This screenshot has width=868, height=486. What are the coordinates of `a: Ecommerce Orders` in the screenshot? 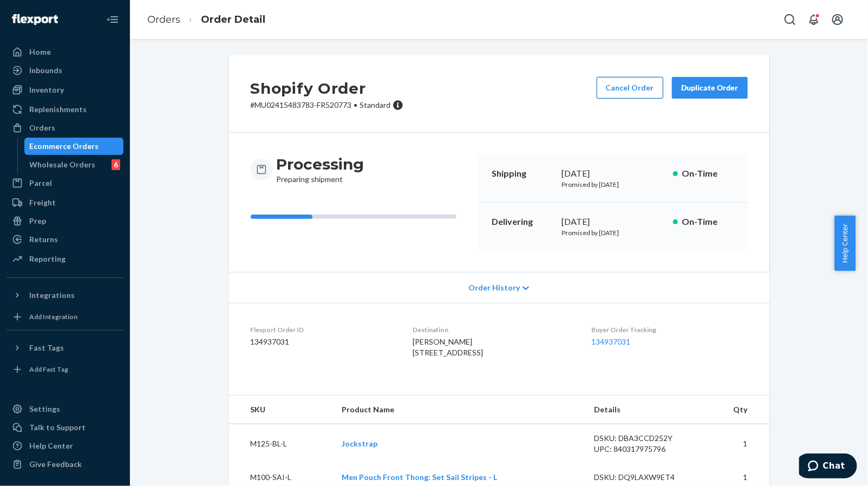 It's located at (74, 146).